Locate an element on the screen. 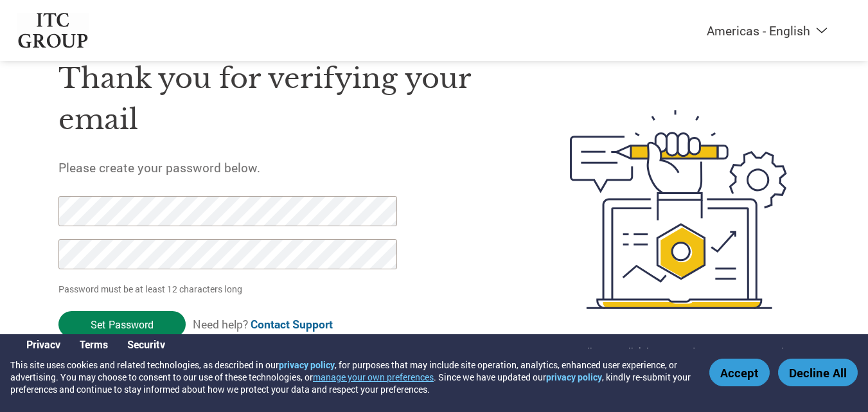  a: Privacy is located at coordinates (43, 344).